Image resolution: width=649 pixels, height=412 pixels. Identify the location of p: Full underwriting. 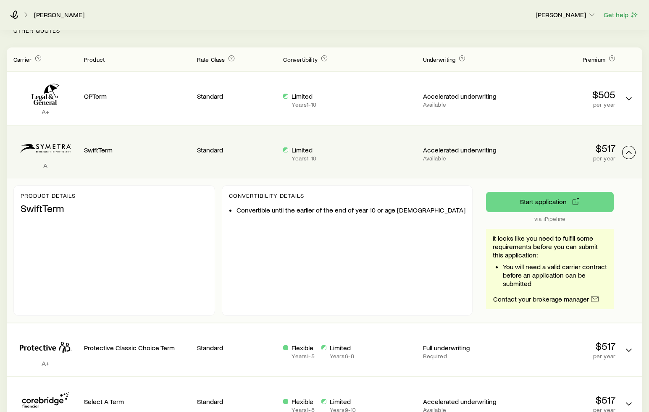
(463, 348).